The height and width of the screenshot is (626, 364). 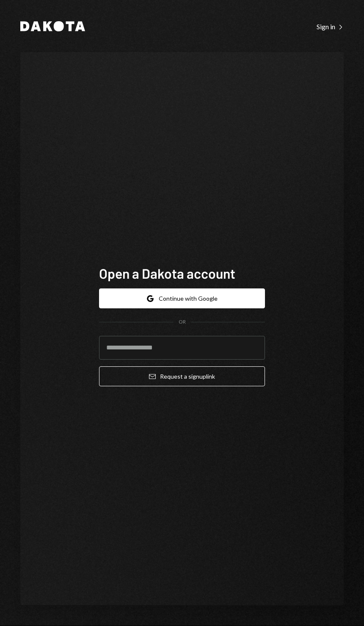 I want to click on h1: Open a Dakota account, so click(x=182, y=273).